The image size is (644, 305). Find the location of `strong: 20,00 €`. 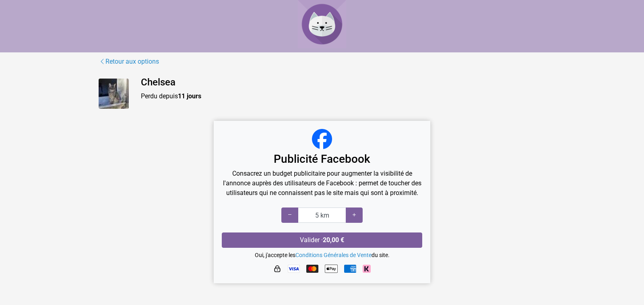

strong: 20,00 € is located at coordinates (333, 240).